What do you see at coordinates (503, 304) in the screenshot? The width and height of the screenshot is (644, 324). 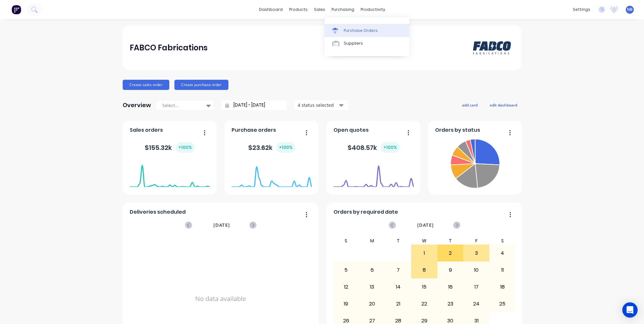 I see `div: 25` at bounding box center [503, 304].